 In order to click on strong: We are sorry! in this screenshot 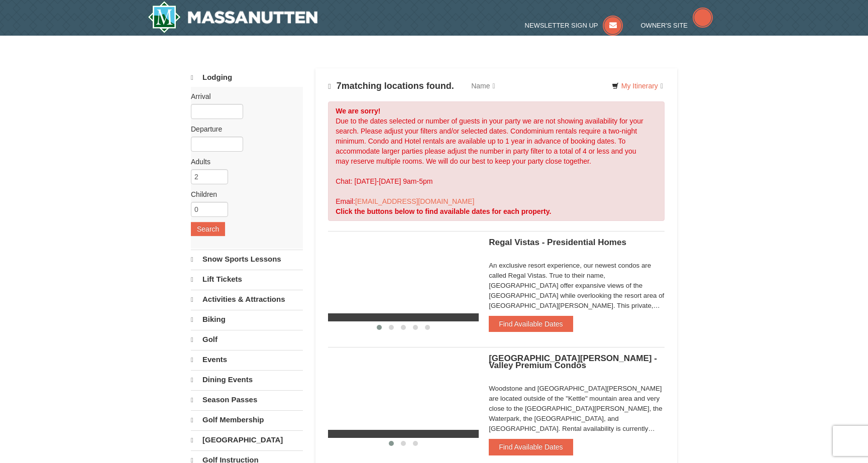, I will do `click(358, 111)`.